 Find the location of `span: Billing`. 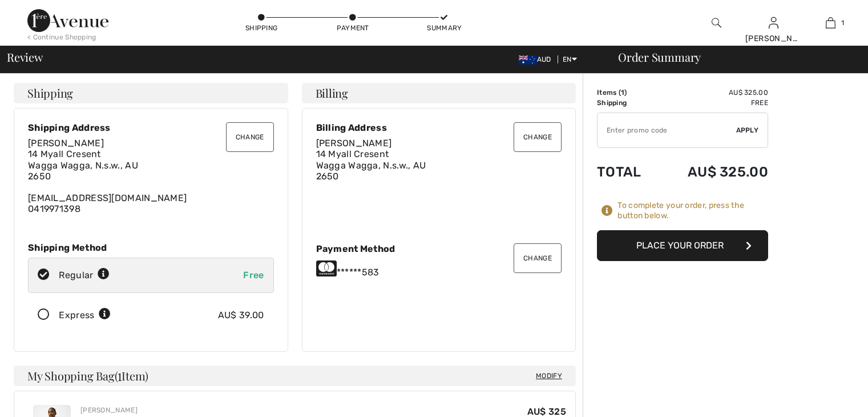

span: Billing is located at coordinates (332, 93).